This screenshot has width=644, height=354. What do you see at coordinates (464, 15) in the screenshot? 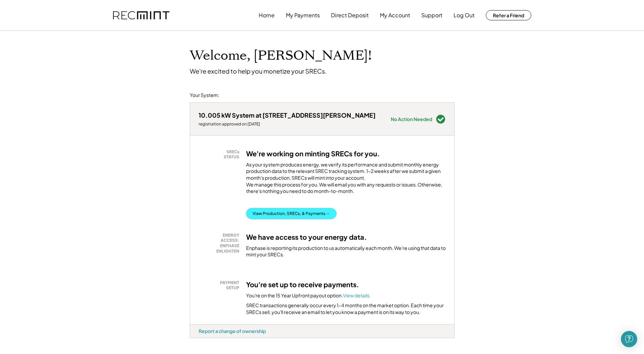
I see `button: Log Out` at bounding box center [464, 15].